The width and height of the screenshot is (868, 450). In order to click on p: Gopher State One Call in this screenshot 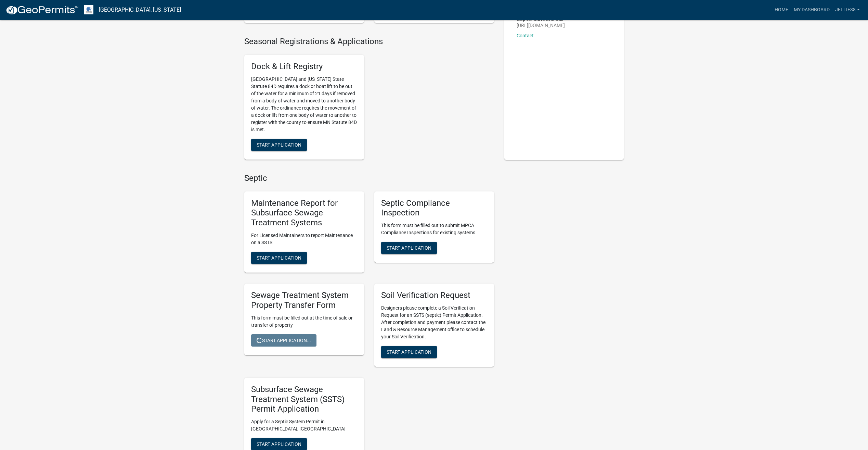, I will do `click(541, 19)`.